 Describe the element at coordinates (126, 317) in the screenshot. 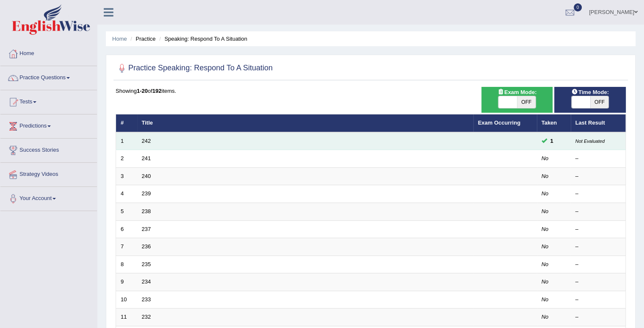

I see `td: 11` at that location.